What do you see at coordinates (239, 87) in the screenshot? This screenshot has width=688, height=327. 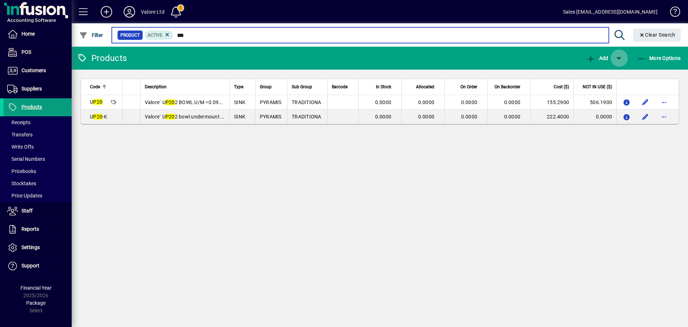 I see `span: Type` at bounding box center [239, 87].